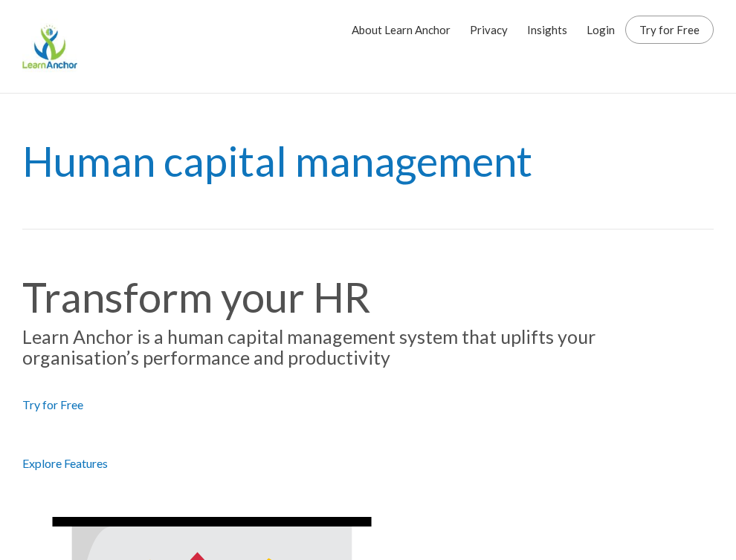 The width and height of the screenshot is (736, 560). Describe the element at coordinates (368, 162) in the screenshot. I see `h1: Human capital management` at that location.